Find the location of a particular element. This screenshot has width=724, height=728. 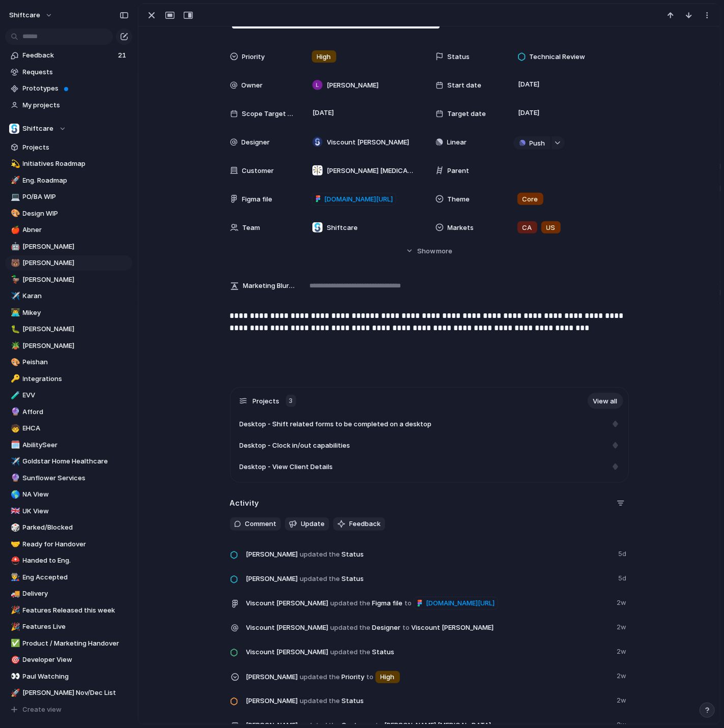

span: Priority is located at coordinates (429, 677).